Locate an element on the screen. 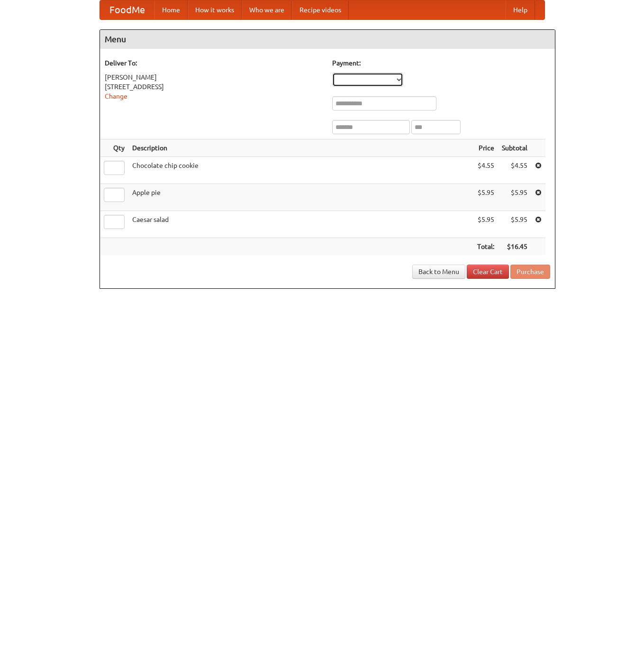 The height and width of the screenshot is (671, 644). a: Recipe videos is located at coordinates (320, 10).